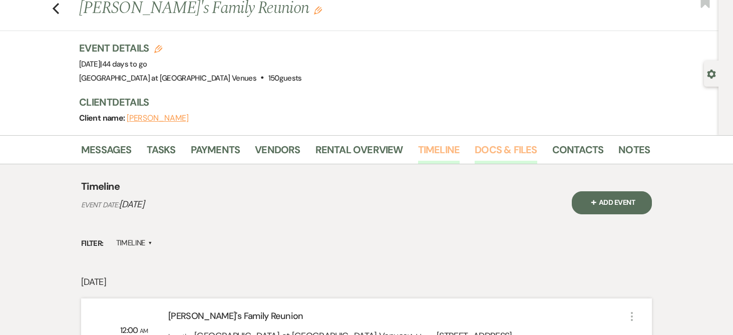 Image resolution: width=733 pixels, height=335 pixels. I want to click on button: Edit, so click(318, 10).